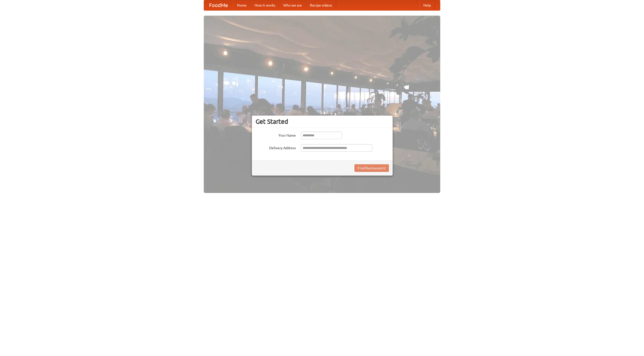  Describe the element at coordinates (321, 5) in the screenshot. I see `a: Recipe videos` at that location.